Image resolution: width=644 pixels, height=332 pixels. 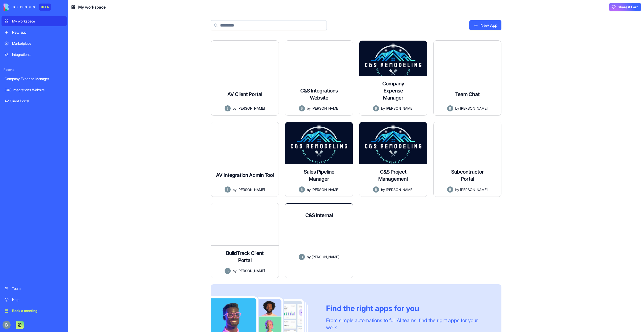 I want to click on button: Upload attachment, so click(x=26, y=167).